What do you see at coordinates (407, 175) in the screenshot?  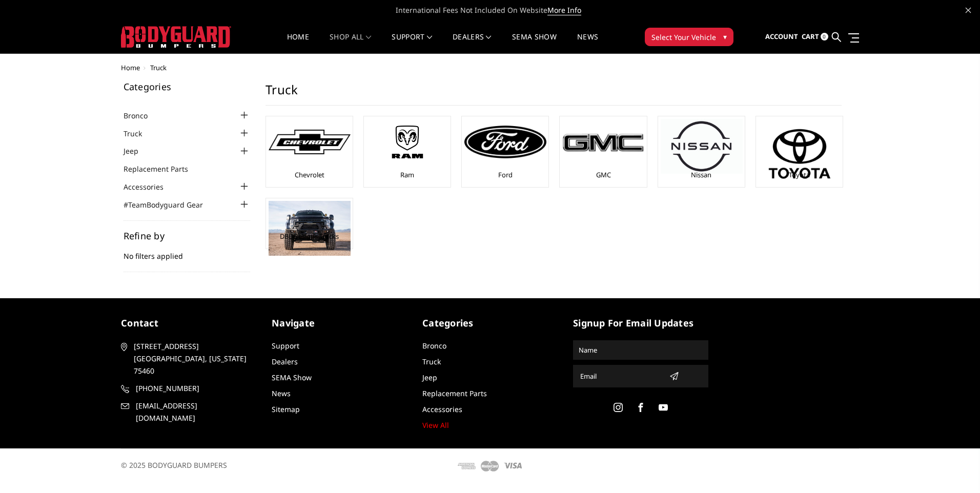 I see `a: Ram` at bounding box center [407, 175].